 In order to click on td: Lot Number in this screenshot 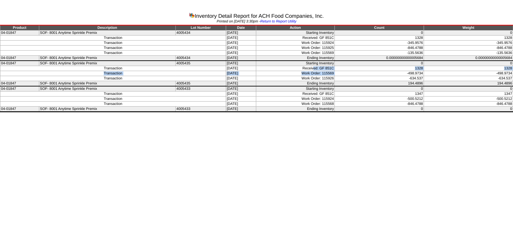, I will do `click(200, 28)`.